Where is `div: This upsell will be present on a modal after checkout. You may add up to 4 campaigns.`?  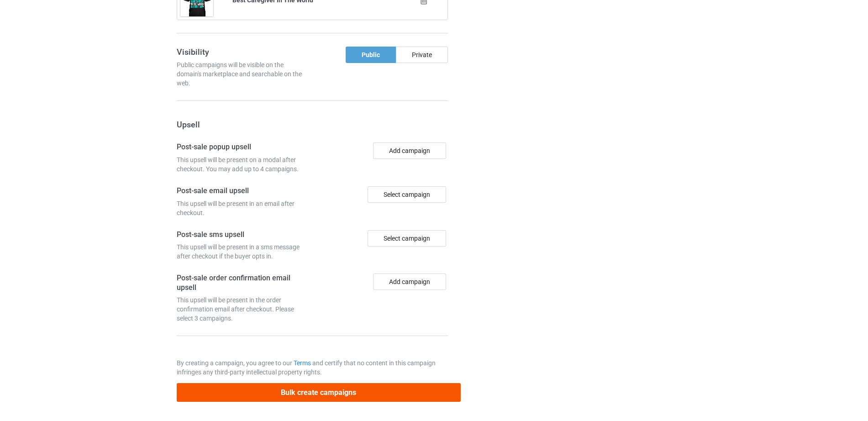 div: This upsell will be present on a modal after checkout. You may add up to 4 campaigns. is located at coordinates (243, 164).